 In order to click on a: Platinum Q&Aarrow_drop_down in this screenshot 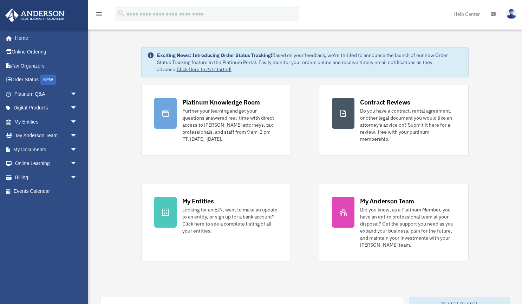, I will do `click(46, 94)`.